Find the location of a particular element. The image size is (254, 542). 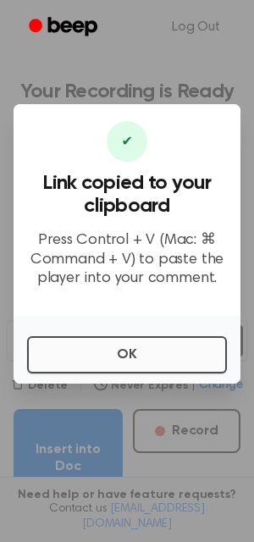

button: OK is located at coordinates (127, 355).